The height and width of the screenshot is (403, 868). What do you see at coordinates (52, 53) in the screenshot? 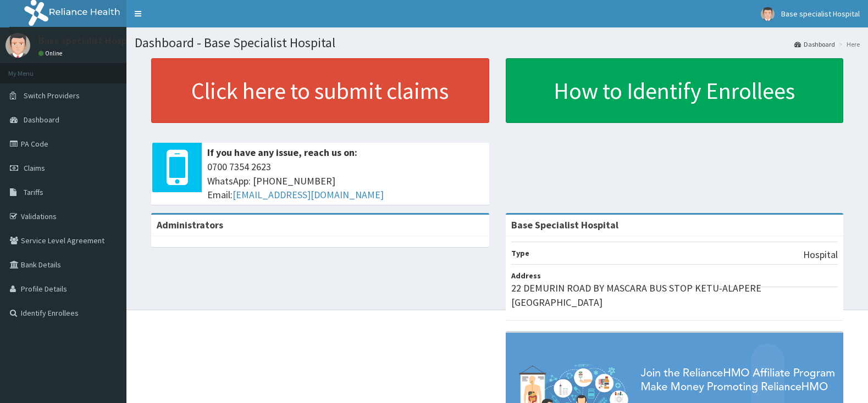
I see `a: Online` at bounding box center [52, 53].